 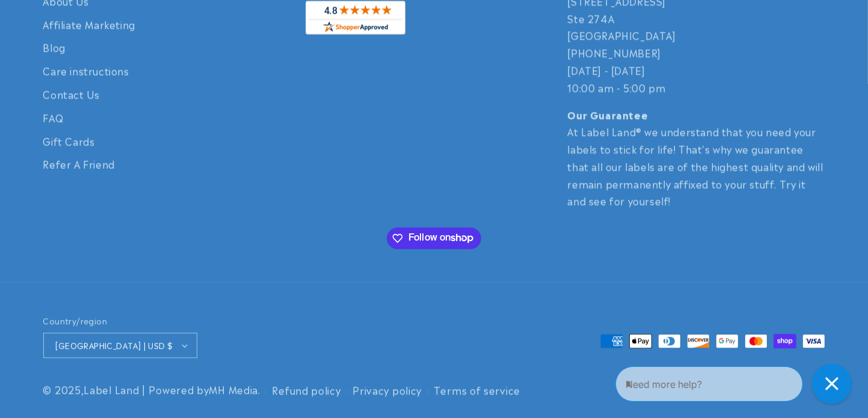 I want to click on a: Privacy policy, so click(x=387, y=389).